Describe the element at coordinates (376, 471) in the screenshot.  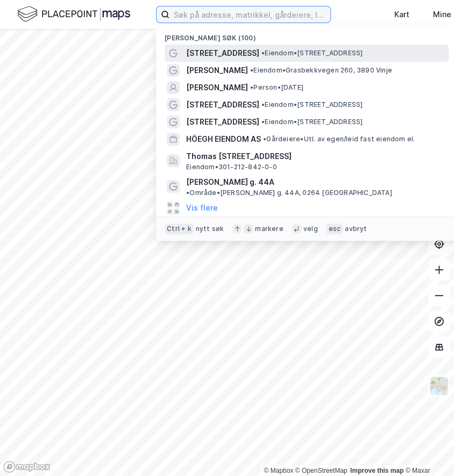
I see `a: Improve this map` at that location.